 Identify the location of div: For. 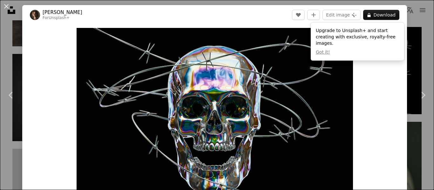
(62, 18).